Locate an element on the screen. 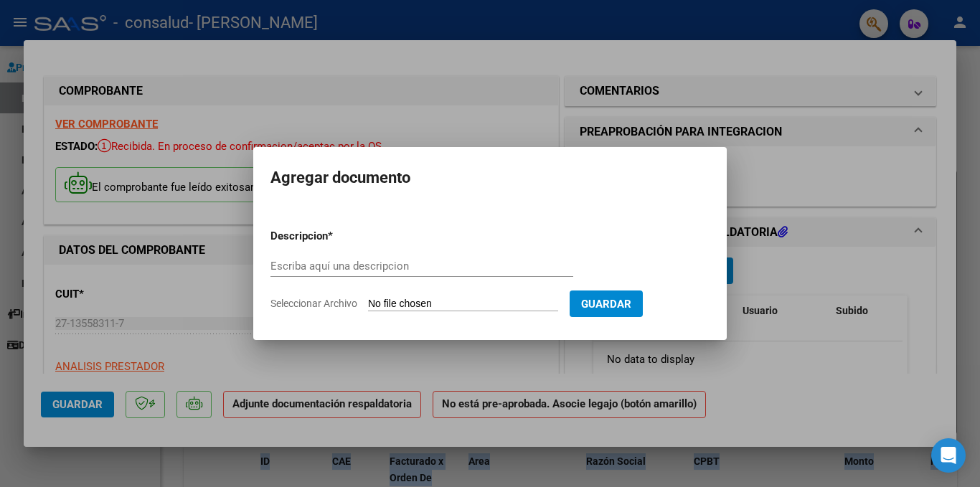 Image resolution: width=980 pixels, height=487 pixels. p: Descripcion is located at coordinates (336, 236).